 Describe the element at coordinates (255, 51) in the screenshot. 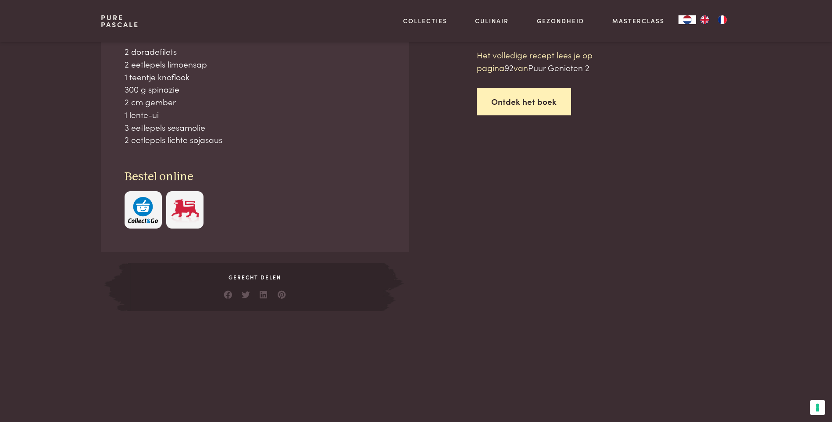

I see `div: 2 doradefilets` at that location.